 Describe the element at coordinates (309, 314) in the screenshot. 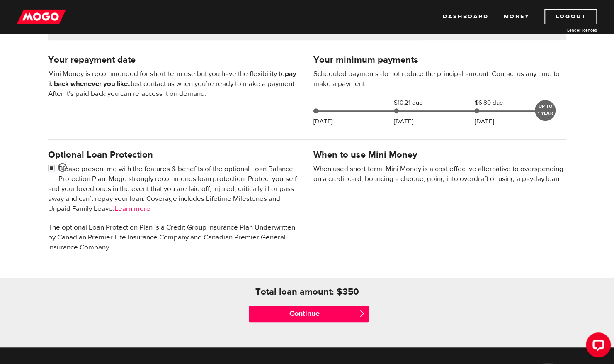

I see `input: Continue` at that location.